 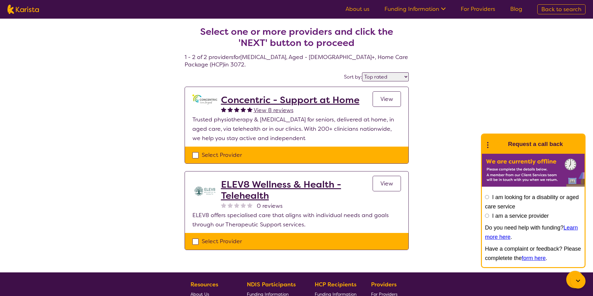 I want to click on p: Do you need help with funding? ., so click(x=533, y=233).